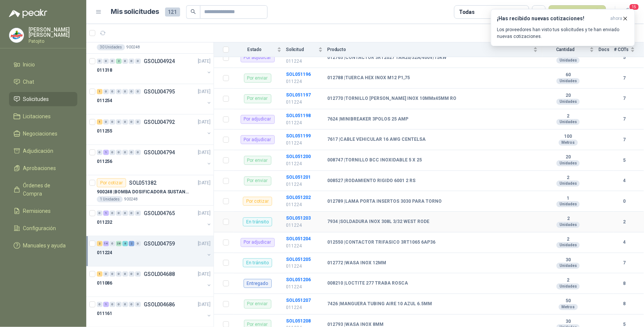  What do you see at coordinates (298, 321) in the screenshot?
I see `a: SOL051208` at bounding box center [298, 321].